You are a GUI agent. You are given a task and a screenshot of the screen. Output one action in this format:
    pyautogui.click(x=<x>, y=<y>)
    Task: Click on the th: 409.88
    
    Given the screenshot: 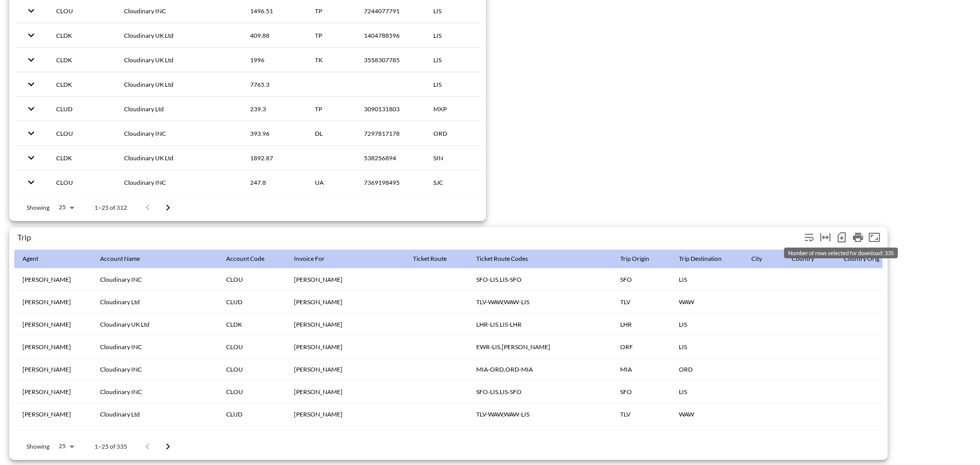 What is the action you would take?
    pyautogui.click(x=274, y=35)
    